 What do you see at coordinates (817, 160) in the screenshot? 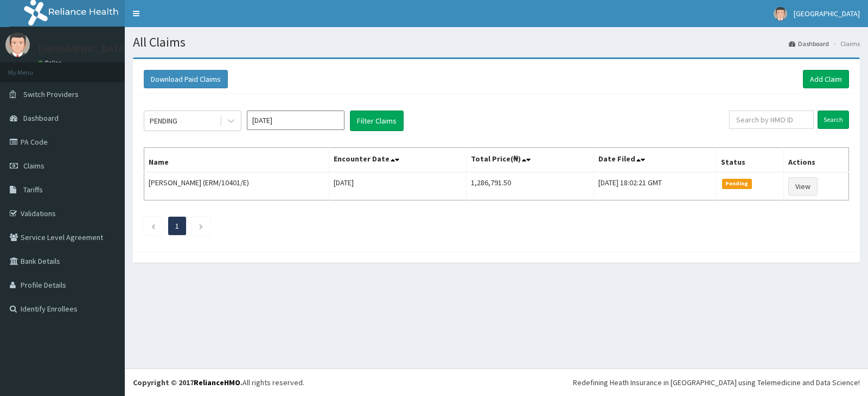
I see `th: Actions` at bounding box center [817, 160].